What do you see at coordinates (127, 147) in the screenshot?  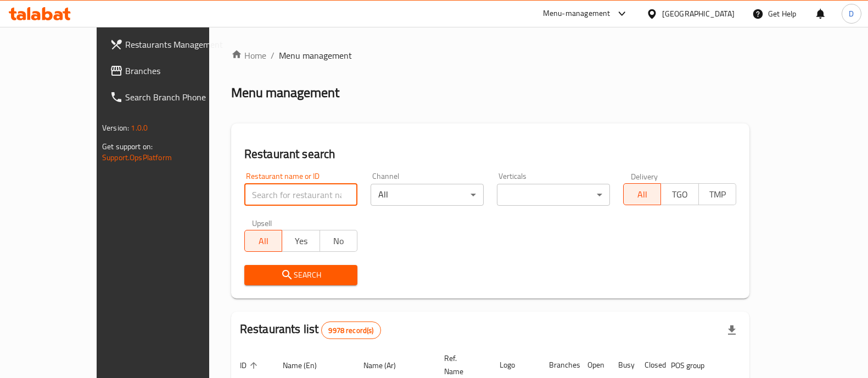 I see `span: Get support on:` at bounding box center [127, 147].